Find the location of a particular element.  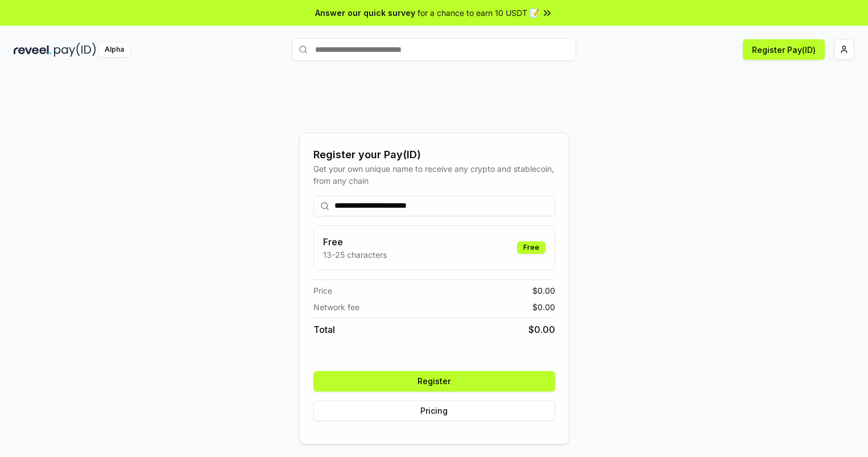

h3: Free is located at coordinates (355, 242).